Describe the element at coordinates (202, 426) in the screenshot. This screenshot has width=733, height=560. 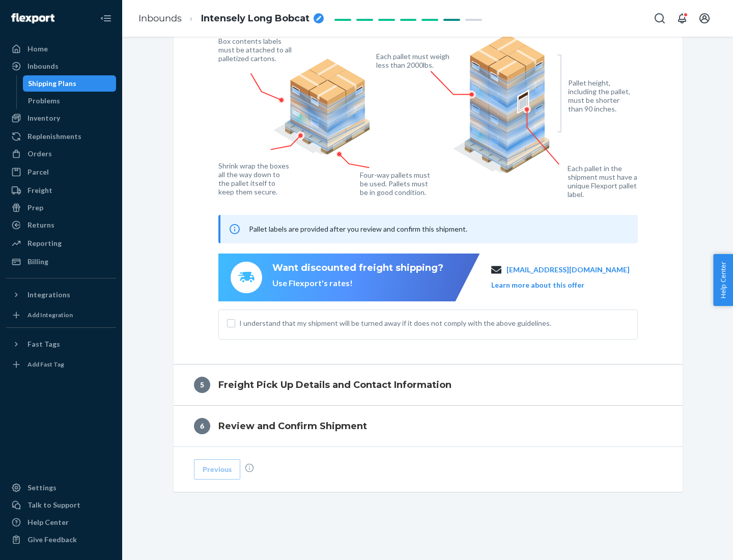
I see `div: 6` at that location.